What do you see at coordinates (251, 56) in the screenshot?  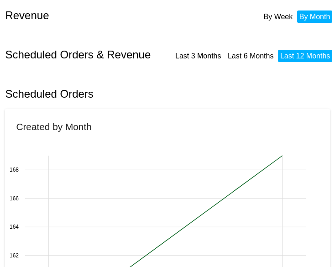 I see `a: Last 6 Months` at bounding box center [251, 56].